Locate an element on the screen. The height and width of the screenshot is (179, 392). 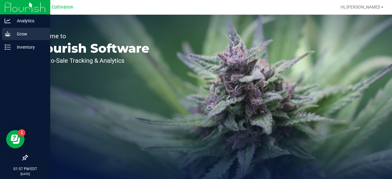
p: Analytics is located at coordinates (29, 21).